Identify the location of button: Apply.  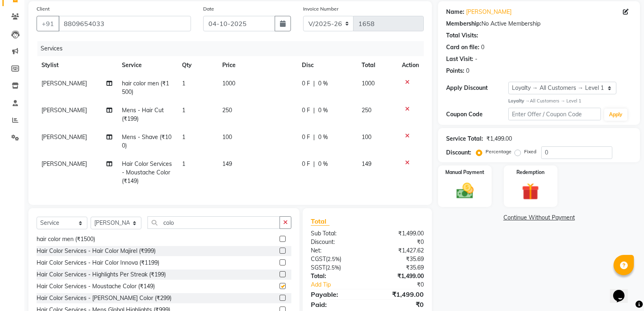
(616, 114).